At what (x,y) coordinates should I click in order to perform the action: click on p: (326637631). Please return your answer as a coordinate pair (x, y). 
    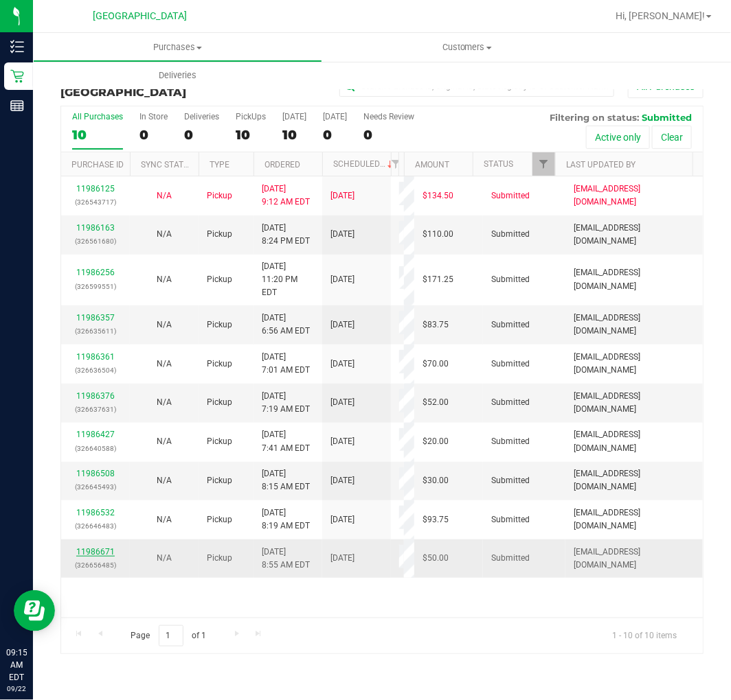
    Looking at the image, I should click on (95, 409).